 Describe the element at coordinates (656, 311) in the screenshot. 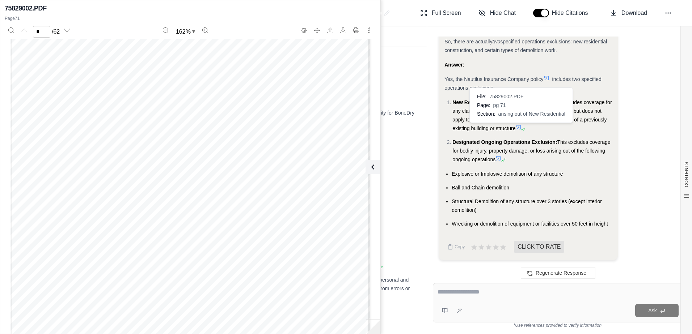

I see `button: Ask` at that location.